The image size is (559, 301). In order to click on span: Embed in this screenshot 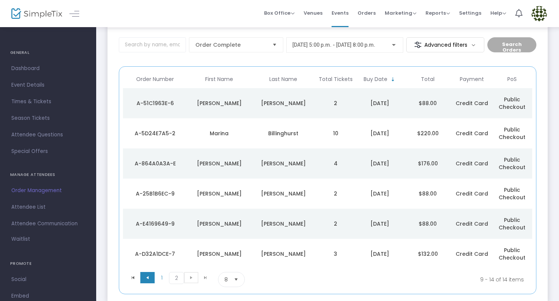, I will do `click(48, 296)`.